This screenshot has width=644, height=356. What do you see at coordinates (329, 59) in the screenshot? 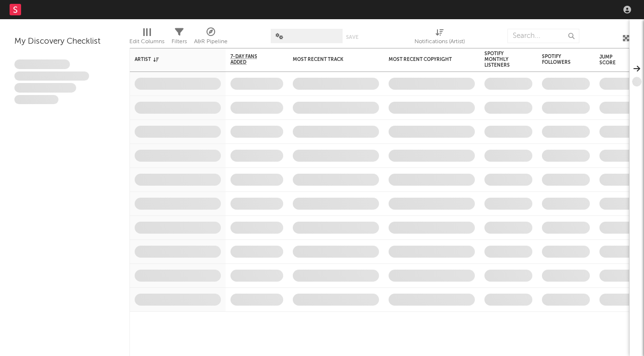
I see `div: Most Recent Track` at bounding box center [329, 59].